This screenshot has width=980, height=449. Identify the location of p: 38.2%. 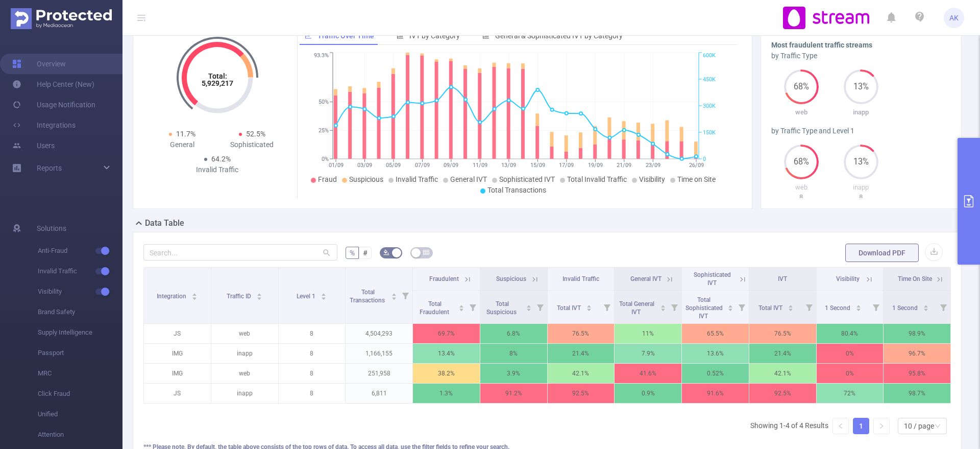
(446, 374).